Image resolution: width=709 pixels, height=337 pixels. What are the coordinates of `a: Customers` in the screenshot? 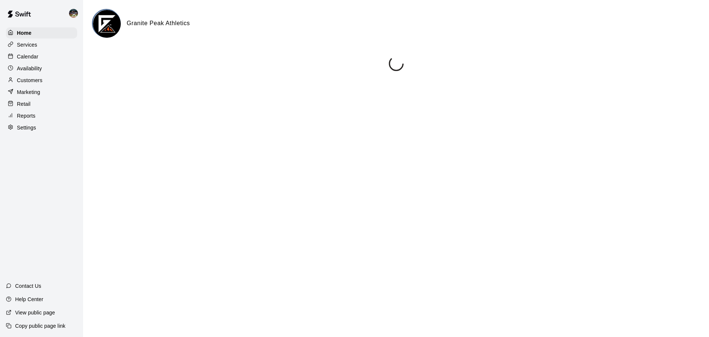 It's located at (41, 80).